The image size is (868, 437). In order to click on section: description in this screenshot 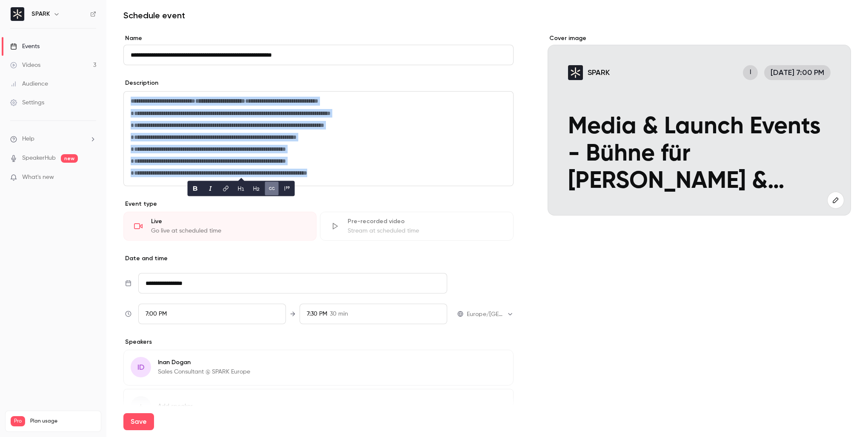, I will do `click(318, 138)`.